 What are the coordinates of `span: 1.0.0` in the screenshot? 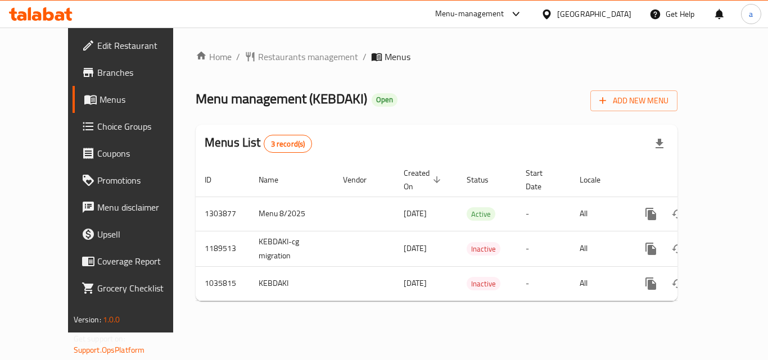 It's located at (111, 320).